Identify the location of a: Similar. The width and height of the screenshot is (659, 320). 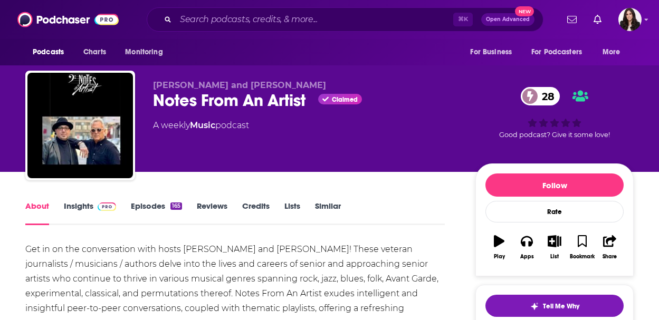
(328, 213).